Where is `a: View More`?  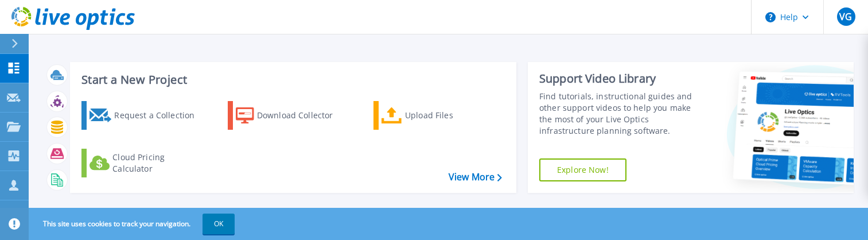 a: View More is located at coordinates (475, 176).